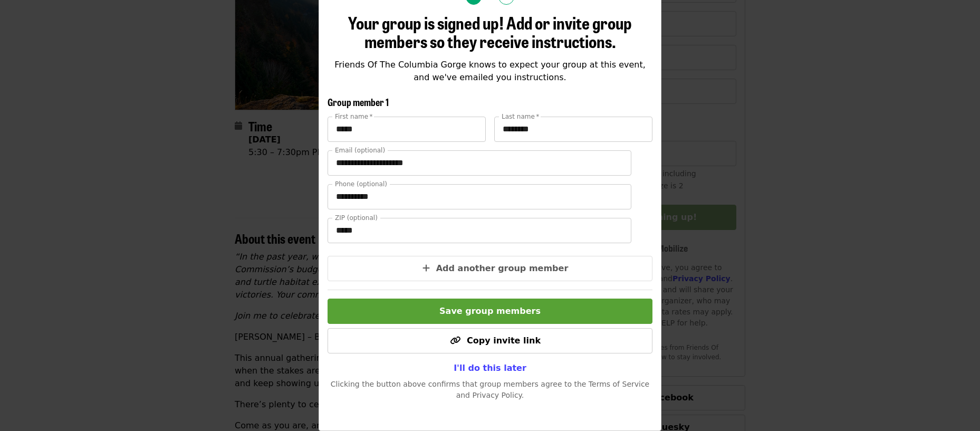 This screenshot has width=980, height=431. What do you see at coordinates (520, 117) in the screenshot?
I see `label: Last name` at bounding box center [520, 117].